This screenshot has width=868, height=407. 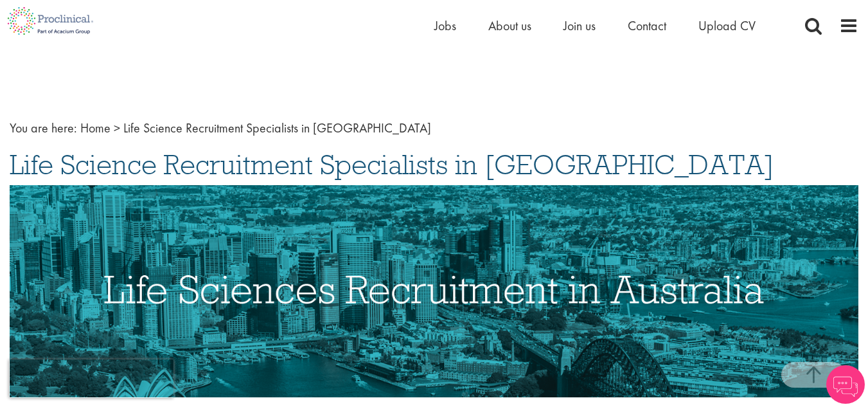 What do you see at coordinates (43, 128) in the screenshot?
I see `span: You are here:` at bounding box center [43, 128].